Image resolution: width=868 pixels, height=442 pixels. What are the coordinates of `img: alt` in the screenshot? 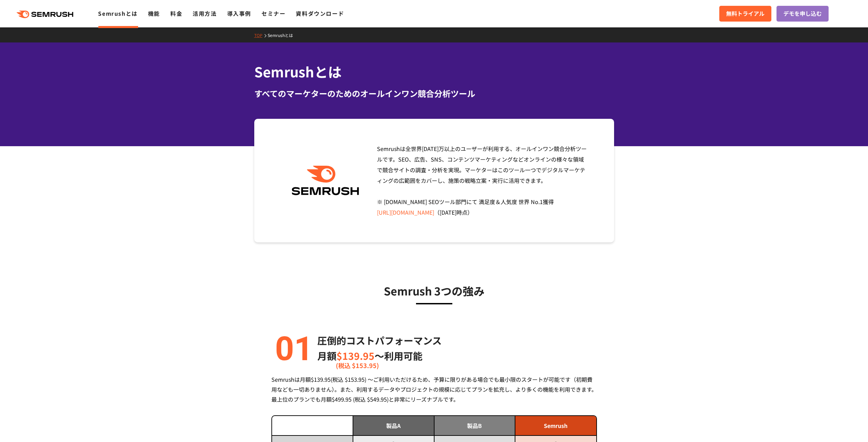 It's located at (292, 349).